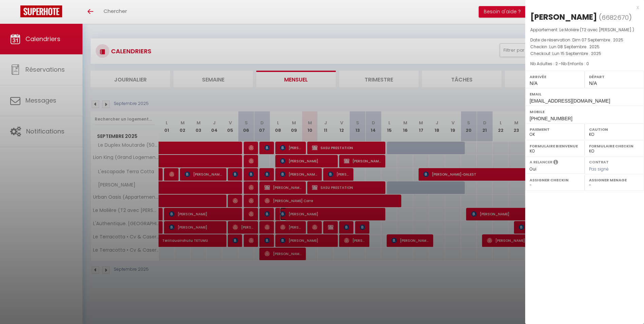 This screenshot has height=324, width=644. Describe the element at coordinates (584, 47) in the screenshot. I see `p: Checkin :` at that location.